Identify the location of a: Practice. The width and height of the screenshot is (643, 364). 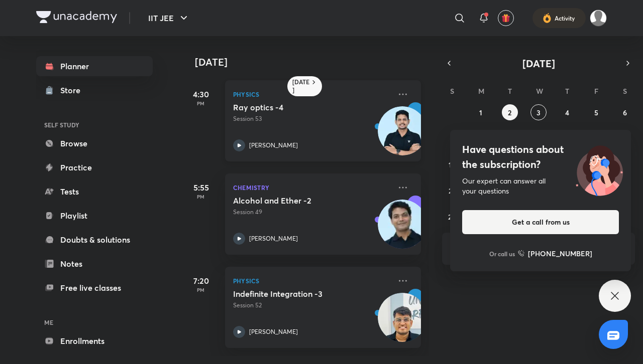
(95, 168).